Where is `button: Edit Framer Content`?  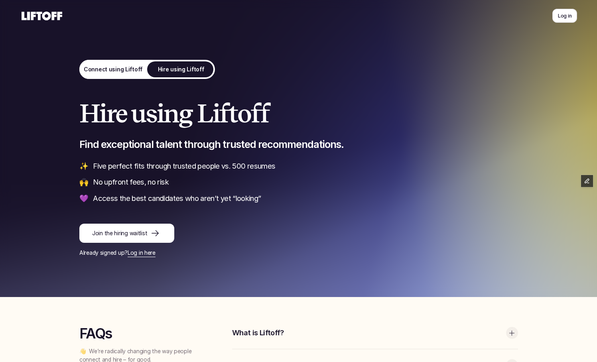 button: Edit Framer Content is located at coordinates (587, 181).